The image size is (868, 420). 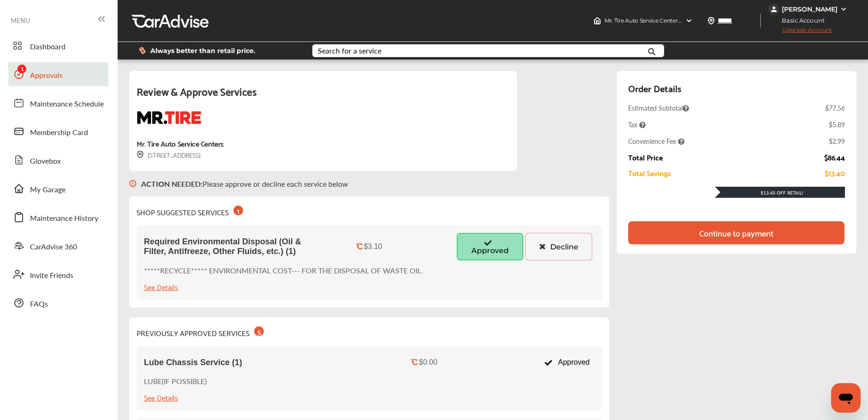 I want to click on span: MENU, so click(x=21, y=21).